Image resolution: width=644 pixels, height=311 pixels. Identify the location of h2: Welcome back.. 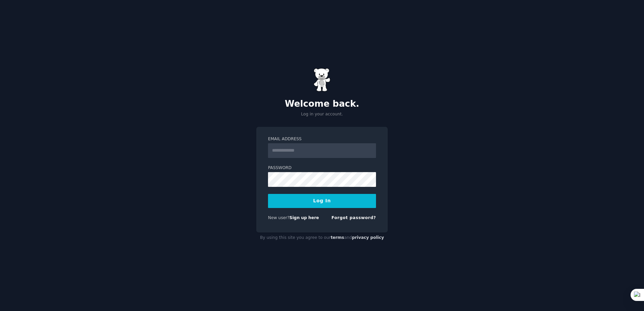
(322, 104).